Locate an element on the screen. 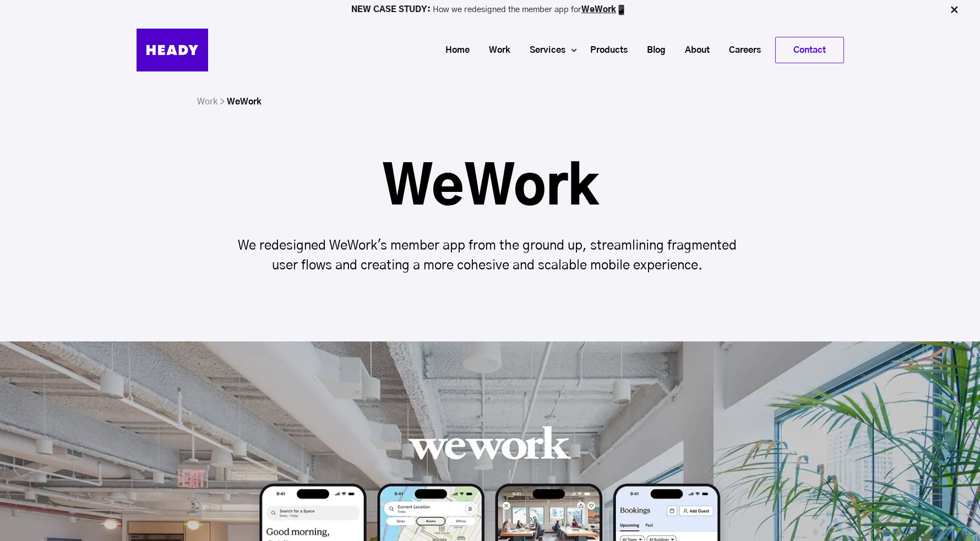 The height and width of the screenshot is (541, 980). a: Contact is located at coordinates (809, 50).